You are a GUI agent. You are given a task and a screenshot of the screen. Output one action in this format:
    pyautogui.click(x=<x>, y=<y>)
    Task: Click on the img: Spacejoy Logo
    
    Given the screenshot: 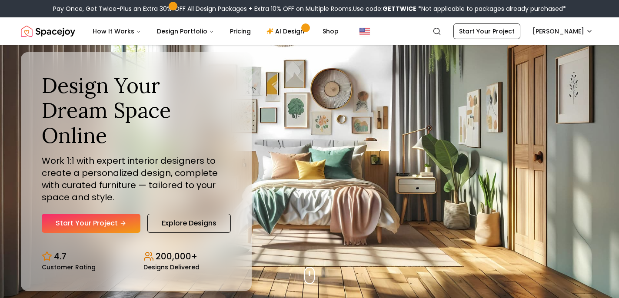 What is the action you would take?
    pyautogui.click(x=48, y=31)
    